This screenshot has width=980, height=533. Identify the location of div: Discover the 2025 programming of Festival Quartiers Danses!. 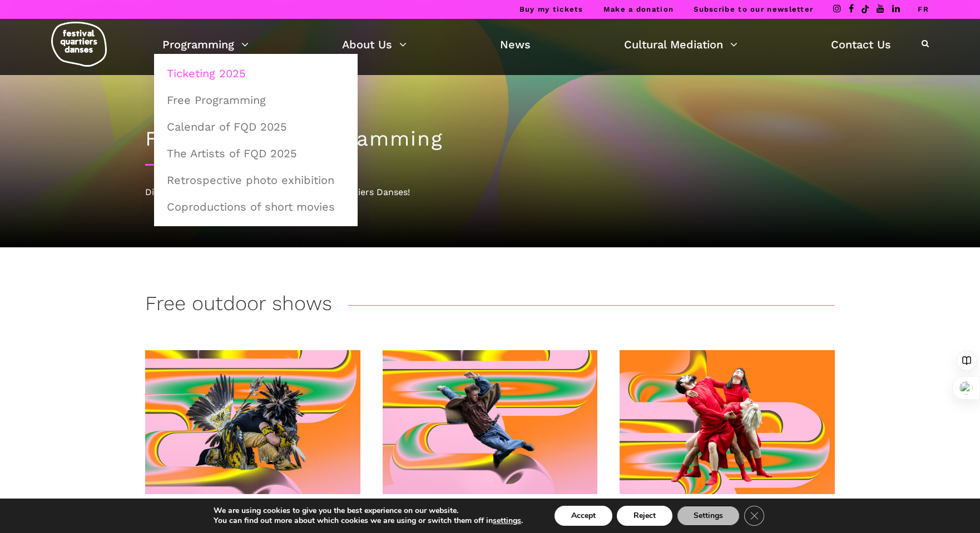
(490, 192).